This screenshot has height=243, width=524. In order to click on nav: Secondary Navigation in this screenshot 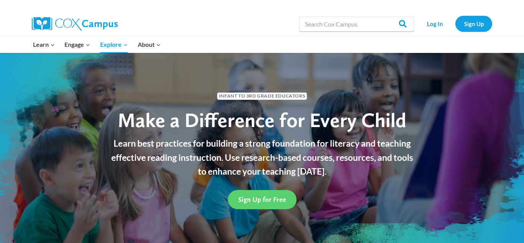, I will do `click(455, 23)`.